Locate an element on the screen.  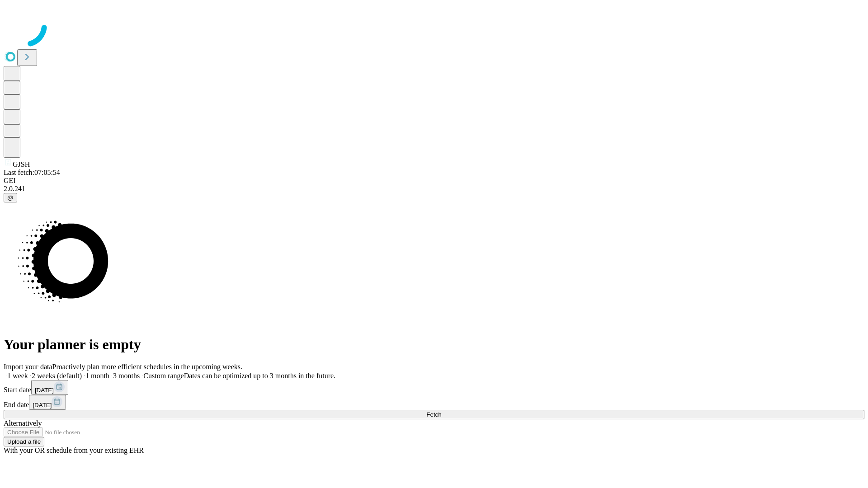
span: With your OR schedule from your existing EHR is located at coordinates (74, 450).